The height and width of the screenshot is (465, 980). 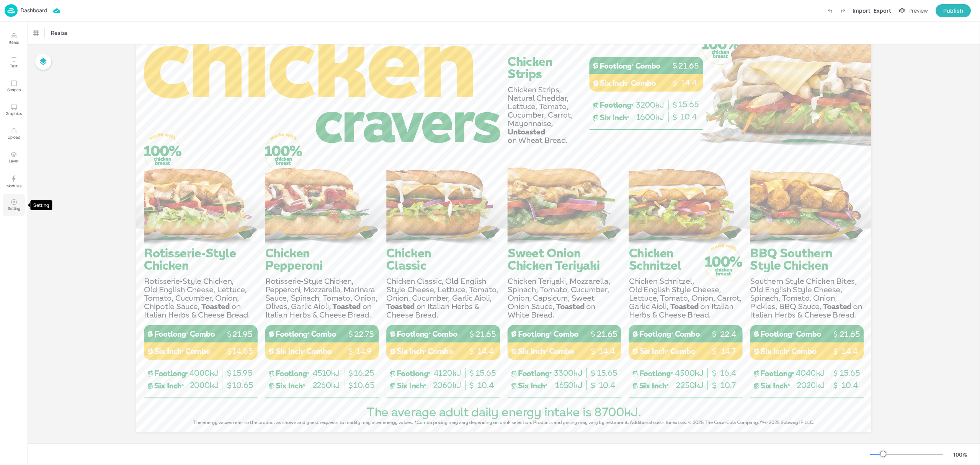 I want to click on span: Resize, so click(x=59, y=33).